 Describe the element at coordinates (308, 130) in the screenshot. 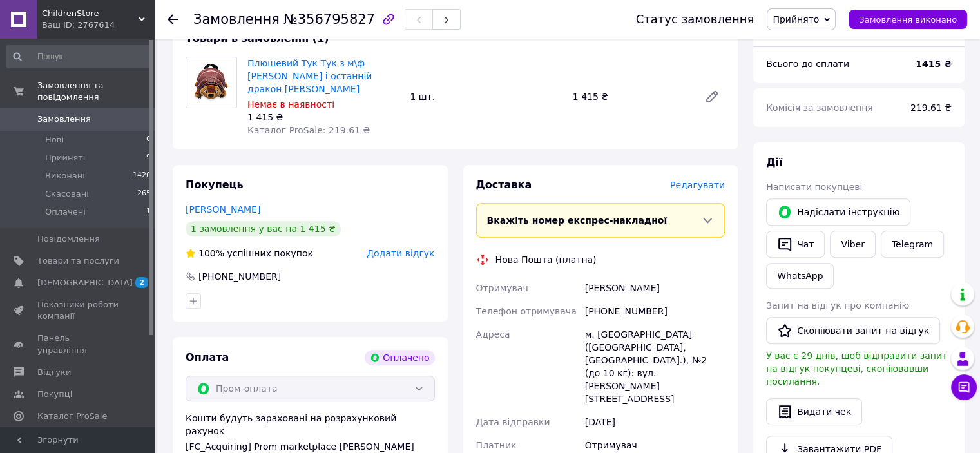

I see `span: Каталог ProSale: 219.61 ₴` at that location.